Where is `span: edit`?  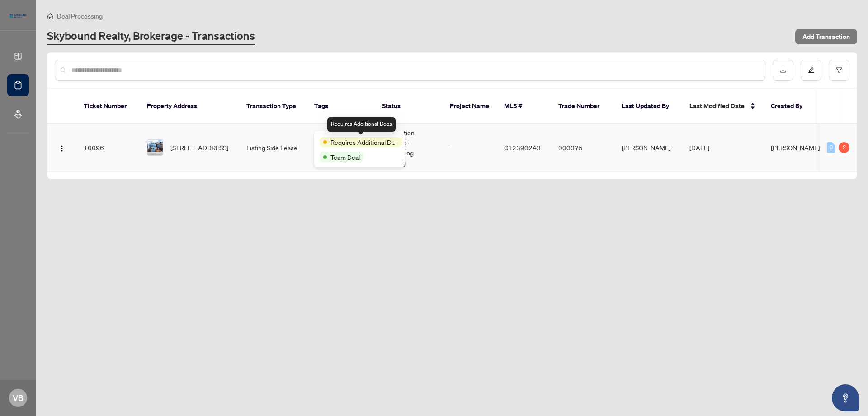 span: edit is located at coordinates (811, 70).